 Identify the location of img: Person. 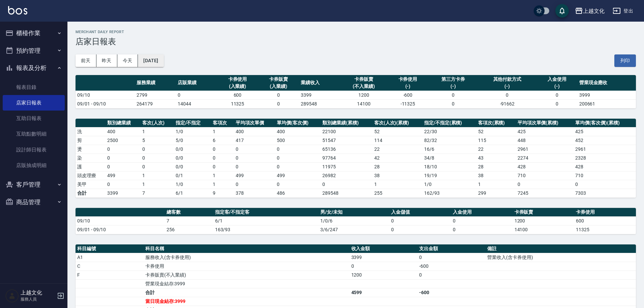
(13, 295).